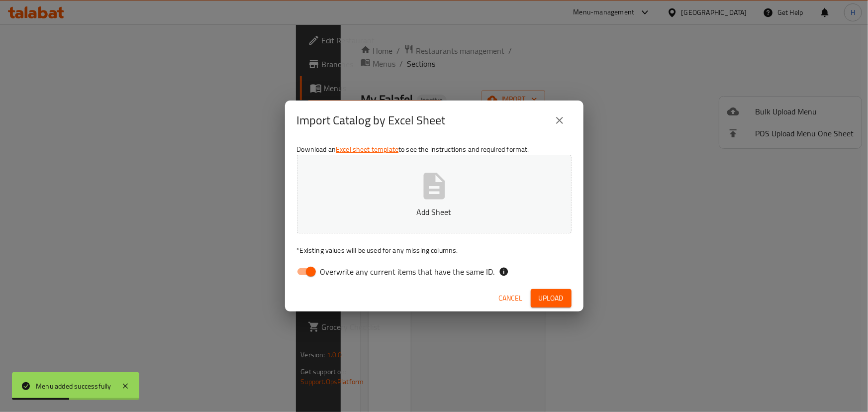 The image size is (868, 412). What do you see at coordinates (551, 298) in the screenshot?
I see `span: Upload` at bounding box center [551, 298].